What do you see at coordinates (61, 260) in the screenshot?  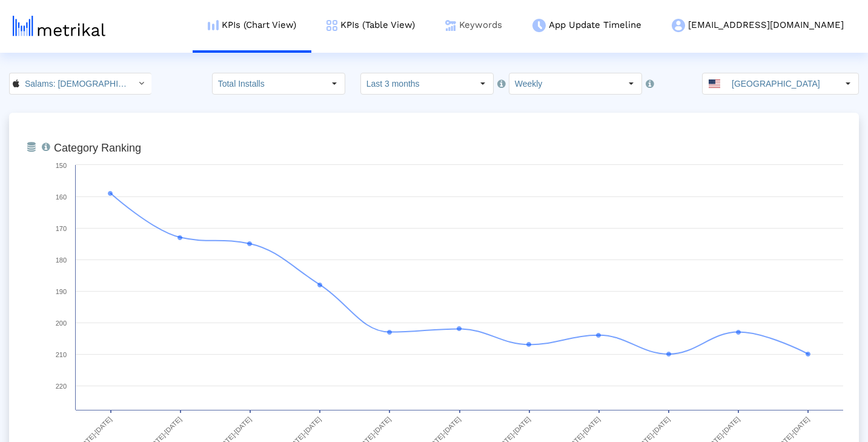 I see `text: 180` at bounding box center [61, 260].